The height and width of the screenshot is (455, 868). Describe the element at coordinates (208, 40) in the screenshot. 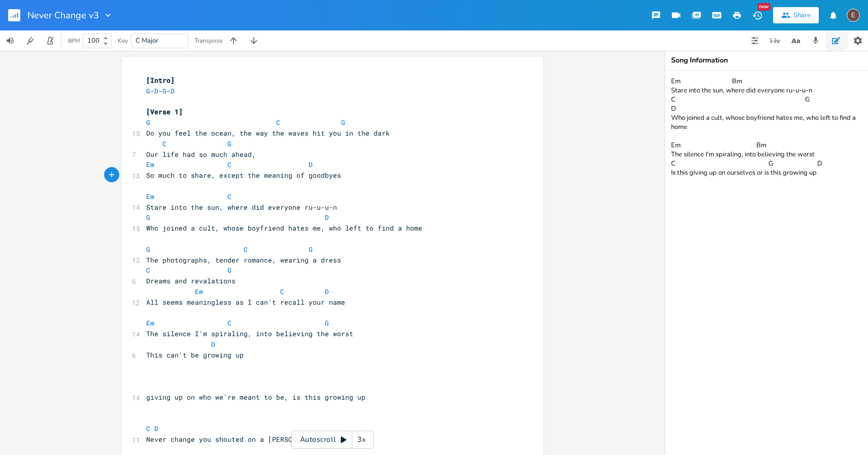

I see `div: Transpose` at that location.